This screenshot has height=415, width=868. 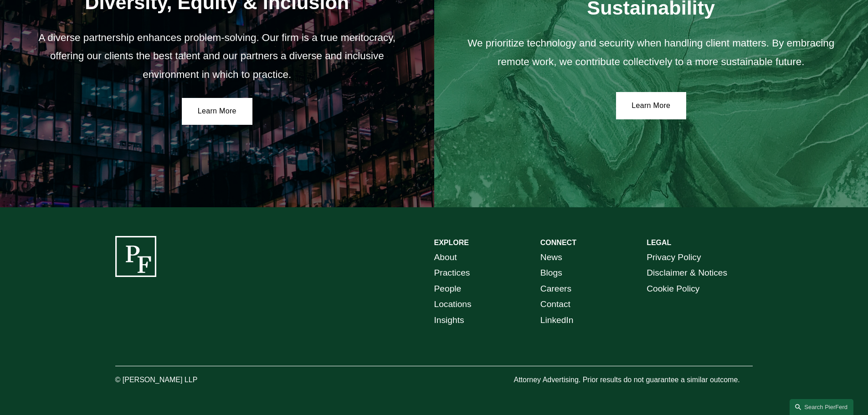 What do you see at coordinates (448, 288) in the screenshot?
I see `a: People` at bounding box center [448, 288].